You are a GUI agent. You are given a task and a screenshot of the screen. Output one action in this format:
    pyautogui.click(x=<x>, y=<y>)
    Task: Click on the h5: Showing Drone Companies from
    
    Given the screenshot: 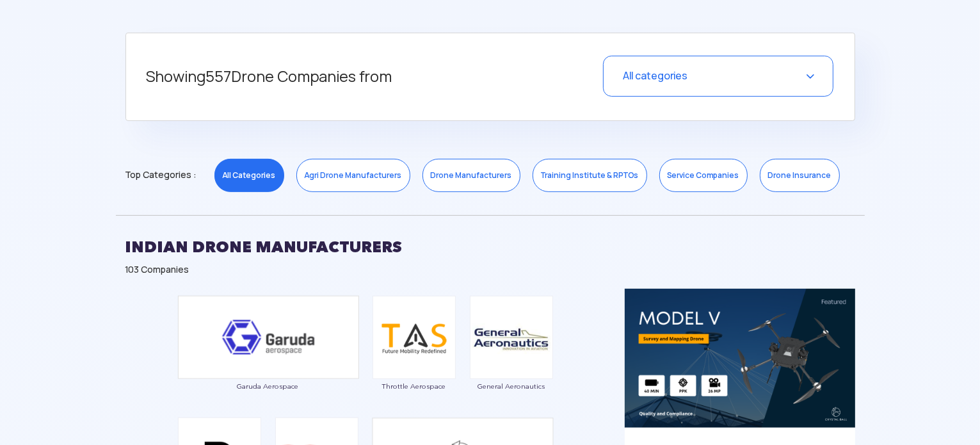 What is the action you would take?
    pyautogui.click(x=336, y=77)
    